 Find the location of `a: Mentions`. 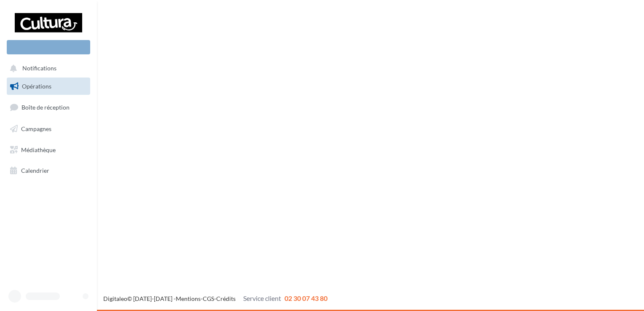

a: Mentions is located at coordinates (188, 298).